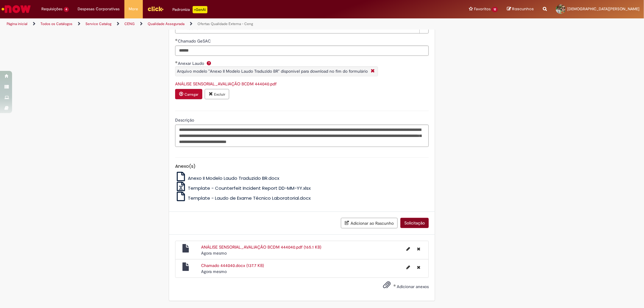 The image size is (644, 308). What do you see at coordinates (369, 223) in the screenshot?
I see `button: Adicionar ao Rascunho` at bounding box center [369, 223].